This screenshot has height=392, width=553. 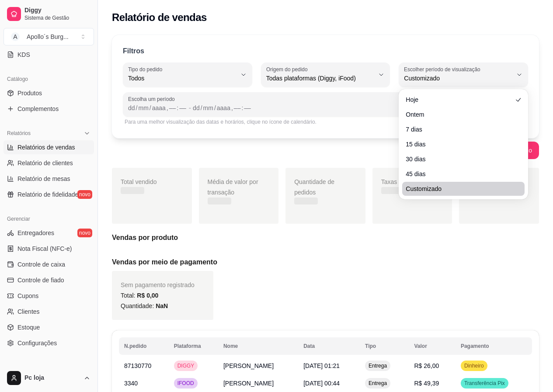 What do you see at coordinates (208, 108) in the screenshot?
I see `div: mês, Data final,` at bounding box center [208, 108].